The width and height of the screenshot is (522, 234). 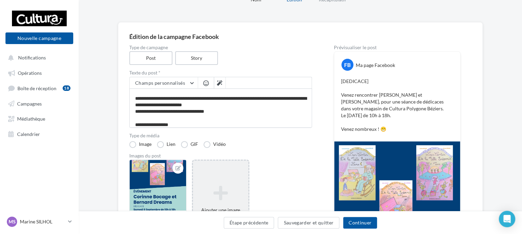 I want to click on label: Type de campagne, so click(x=221, y=48).